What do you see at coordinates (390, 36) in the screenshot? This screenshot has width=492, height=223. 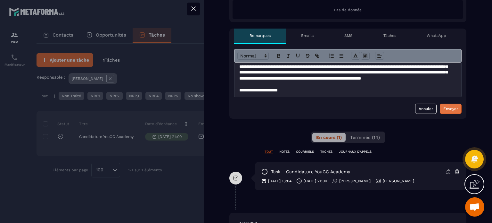 I see `p: Tâches` at bounding box center [390, 36].